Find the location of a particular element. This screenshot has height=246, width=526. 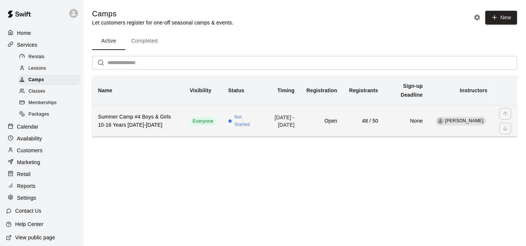

a: Calendar is located at coordinates (41, 127).